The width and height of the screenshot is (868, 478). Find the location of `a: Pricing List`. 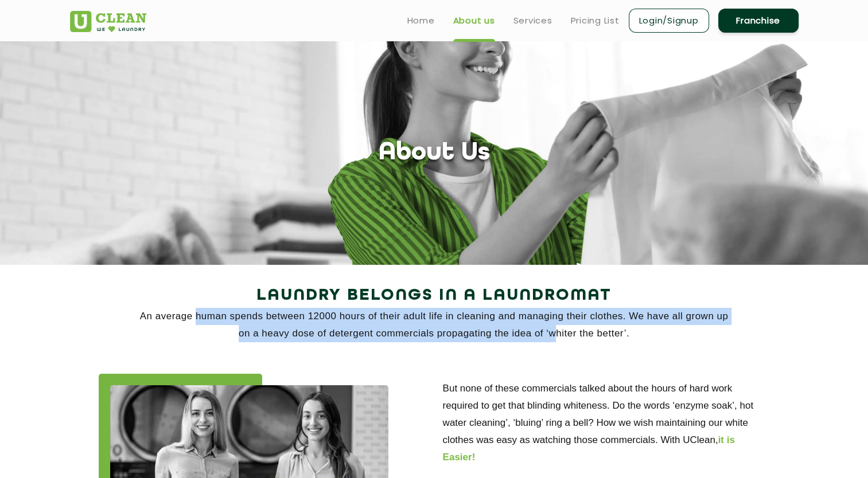

a: Pricing List is located at coordinates (595, 21).